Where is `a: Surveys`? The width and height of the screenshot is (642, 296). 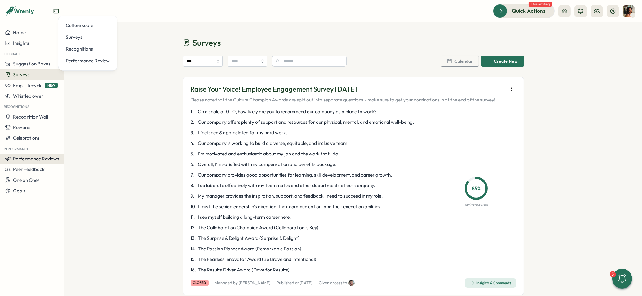 a: Surveys is located at coordinates (88, 37).